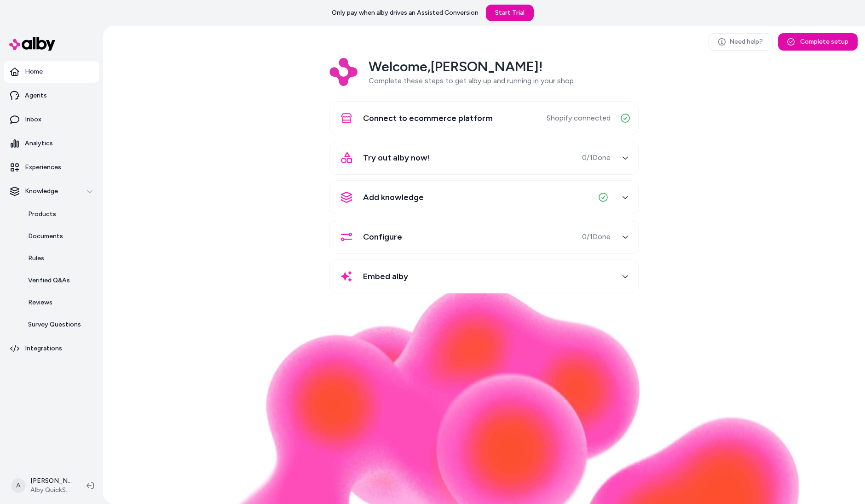  What do you see at coordinates (59, 281) in the screenshot?
I see `a: Verified Q&As` at bounding box center [59, 281].